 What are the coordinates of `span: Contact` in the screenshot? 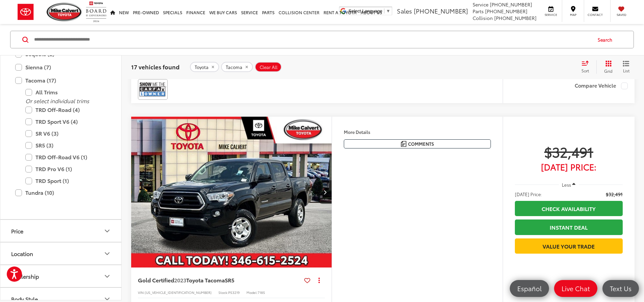 It's located at (595, 15).